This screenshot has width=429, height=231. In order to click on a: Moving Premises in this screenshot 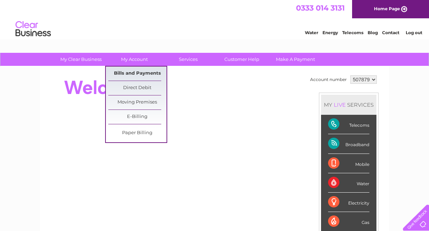, I will do `click(137, 103)`.